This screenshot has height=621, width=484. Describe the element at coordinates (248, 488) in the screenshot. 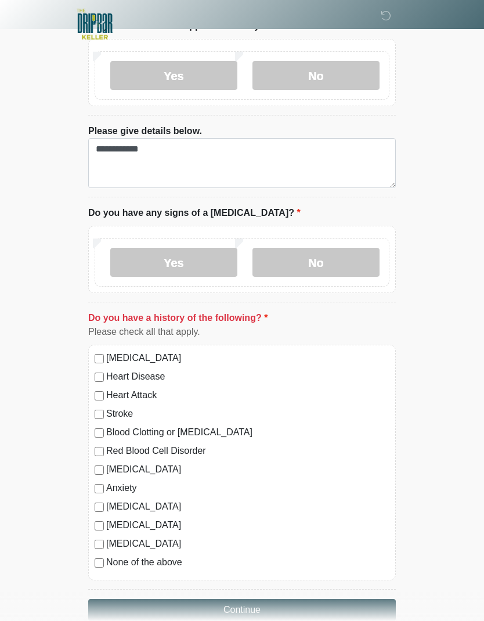

I see `label: Anxiety` at that location.